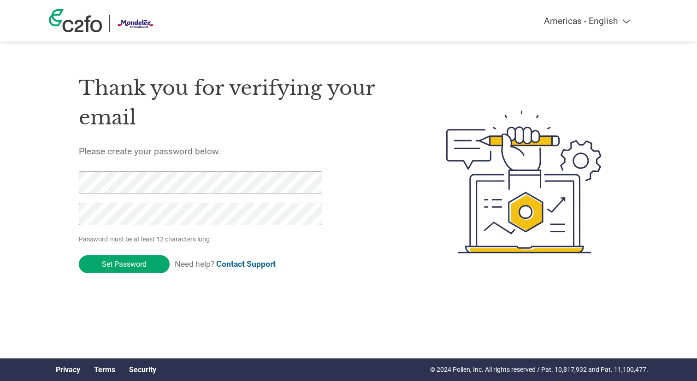 The width and height of the screenshot is (697, 381). Describe the element at coordinates (105, 369) in the screenshot. I see `a: Terms` at that location.